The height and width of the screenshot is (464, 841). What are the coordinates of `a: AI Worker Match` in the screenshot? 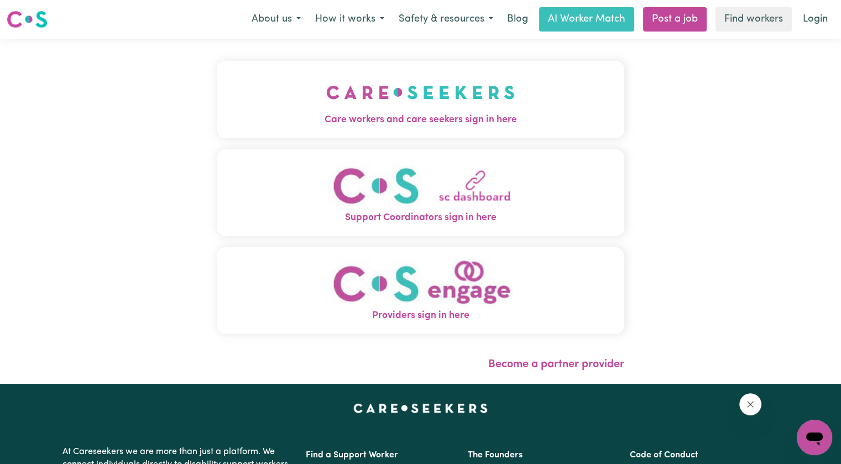 It's located at (587, 19).